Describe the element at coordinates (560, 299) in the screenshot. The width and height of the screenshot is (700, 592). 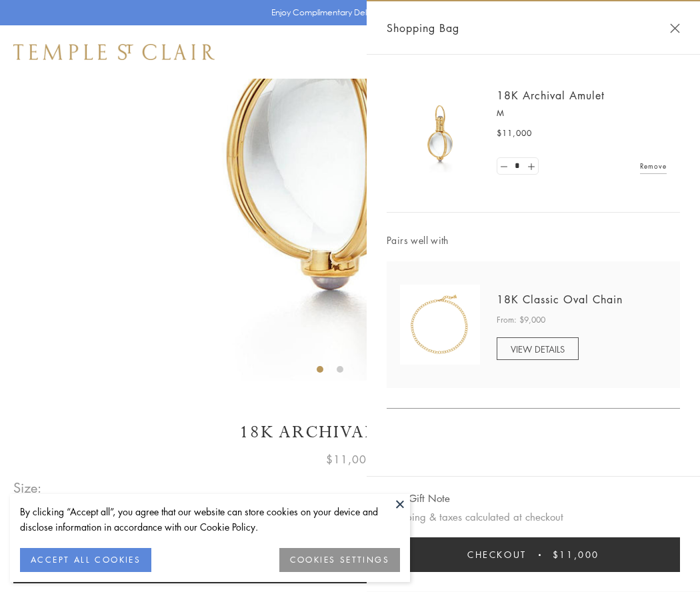
I see `a: 18K Classic Oval Chain` at that location.